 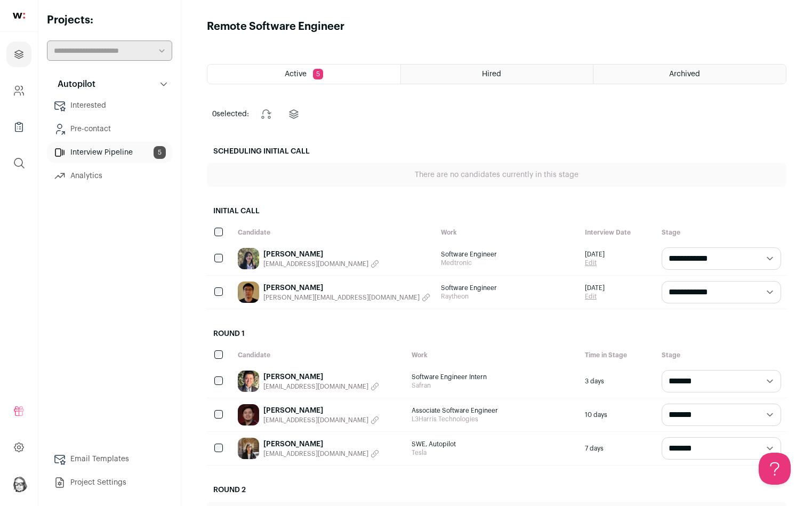 What do you see at coordinates (109, 483) in the screenshot?
I see `a: Project Settings` at bounding box center [109, 483].